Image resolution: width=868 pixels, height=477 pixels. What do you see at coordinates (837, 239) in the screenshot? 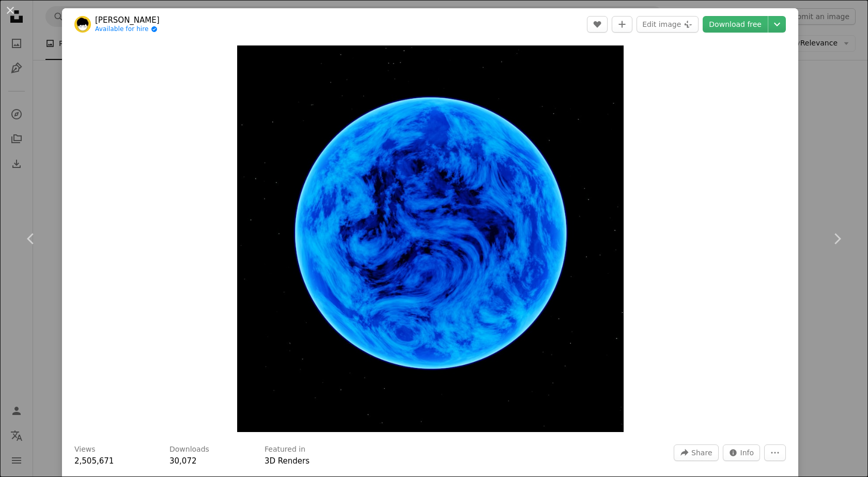
I see `a: Next` at bounding box center [837, 239].